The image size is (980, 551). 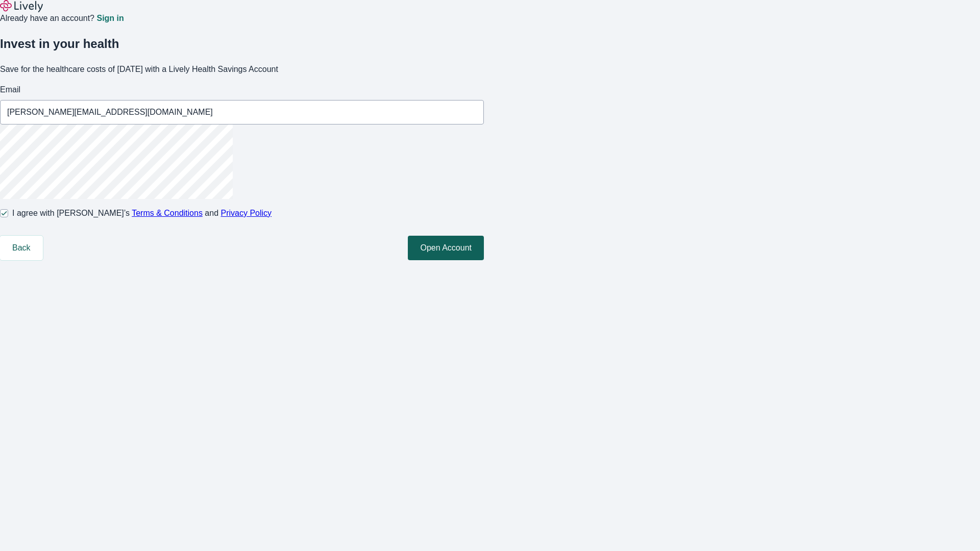 What do you see at coordinates (110, 19) in the screenshot?
I see `div: Sign in` at bounding box center [110, 19].